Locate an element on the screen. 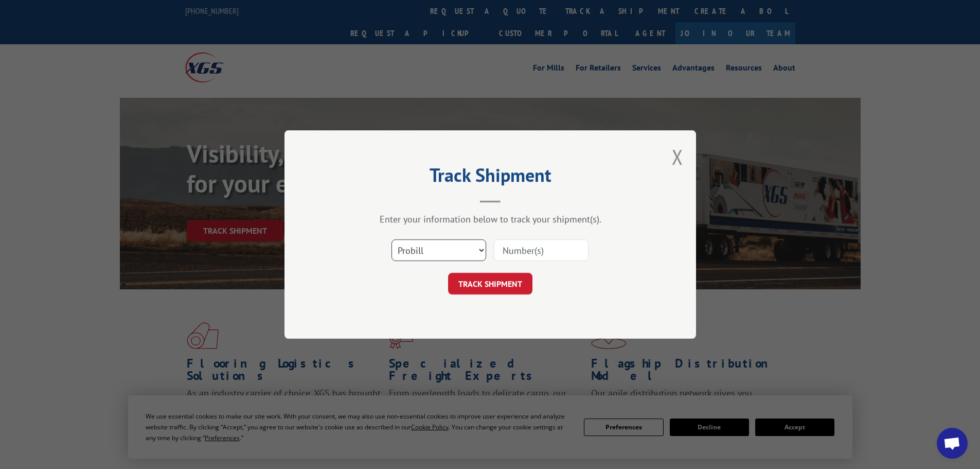 This screenshot has height=469, width=980. input: Number(s) is located at coordinates (541, 250).